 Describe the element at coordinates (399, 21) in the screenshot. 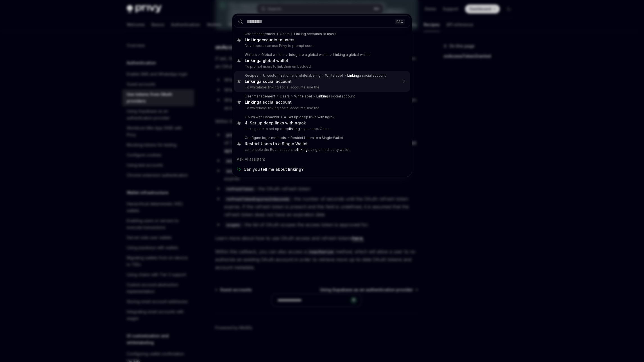

I see `div: ESC` at that location.